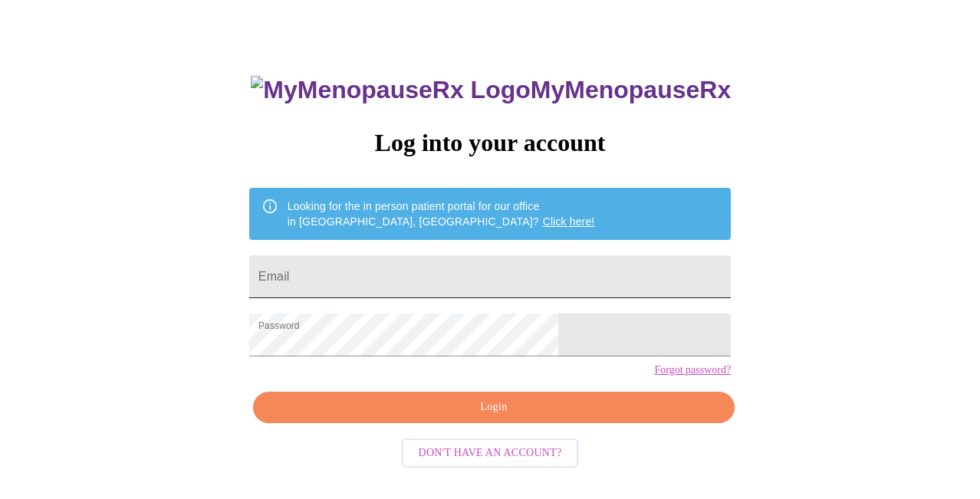 The width and height of the screenshot is (980, 499). Describe the element at coordinates (494, 407) in the screenshot. I see `button: Login` at that location.